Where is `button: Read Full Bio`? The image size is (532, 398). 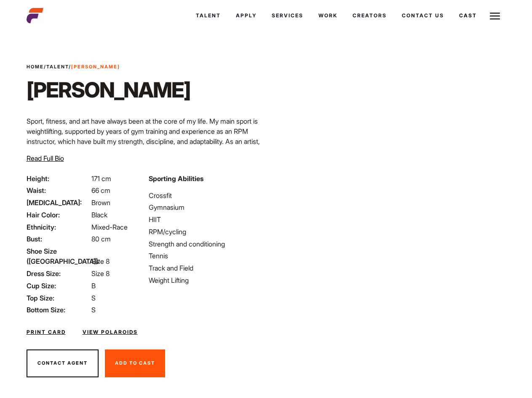
button: Read Full Bio is located at coordinates (45, 158).